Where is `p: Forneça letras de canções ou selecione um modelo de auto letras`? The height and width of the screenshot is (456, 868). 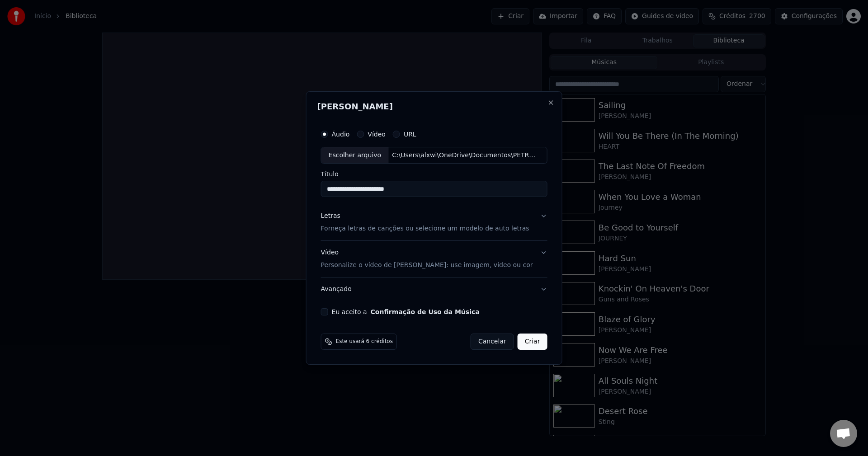 p: Forneça letras de canções ou selecione um modelo de auto letras is located at coordinates (425, 230).